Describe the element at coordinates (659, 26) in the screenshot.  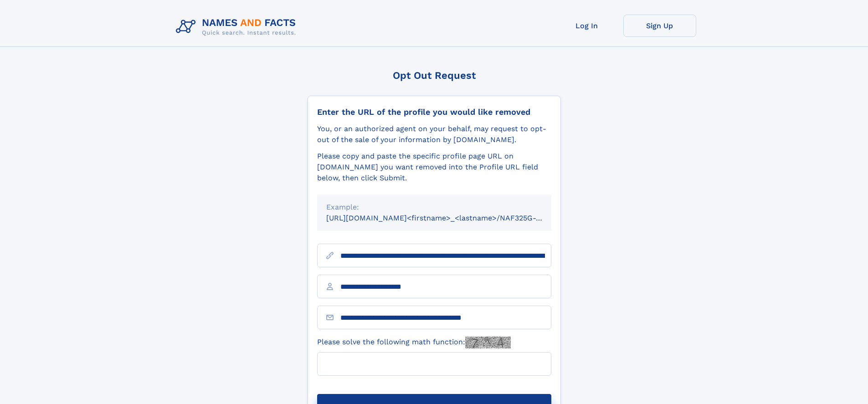
I see `a: Sign Up` at that location.